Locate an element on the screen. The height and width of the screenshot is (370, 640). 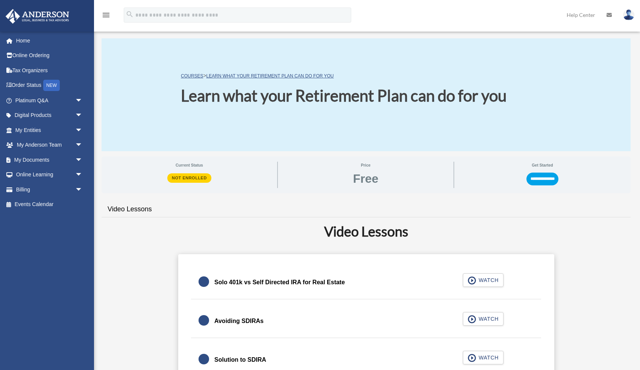
a: Video Lessons is located at coordinates (130, 209).